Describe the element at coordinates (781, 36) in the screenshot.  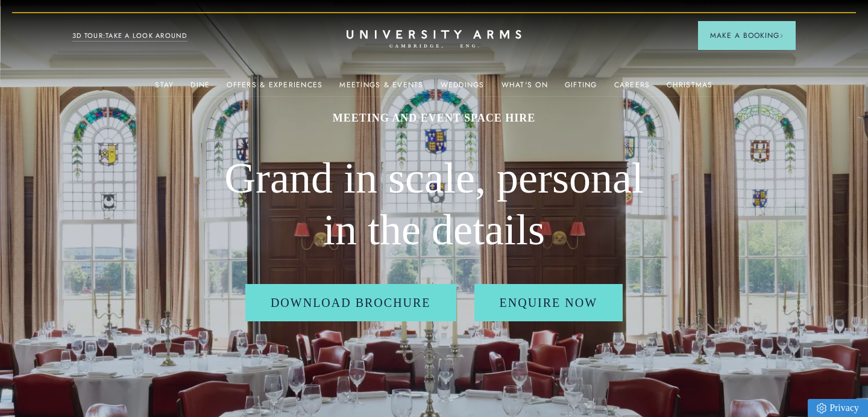
I see `img: Arrow icon` at that location.